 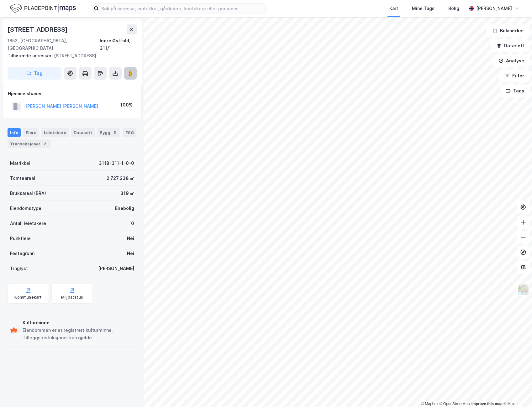 What do you see at coordinates (28, 297) in the screenshot?
I see `div: Kommunekart` at bounding box center [28, 297].